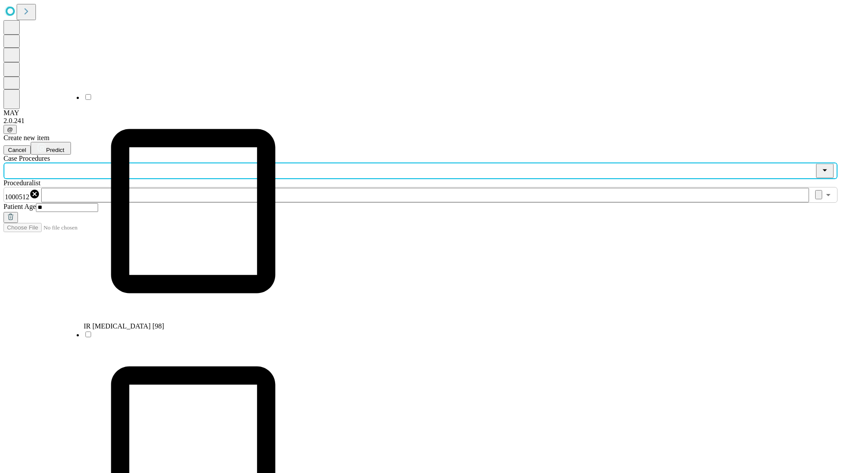  What do you see at coordinates (26, 138) in the screenshot?
I see `span: Create new item` at bounding box center [26, 138].